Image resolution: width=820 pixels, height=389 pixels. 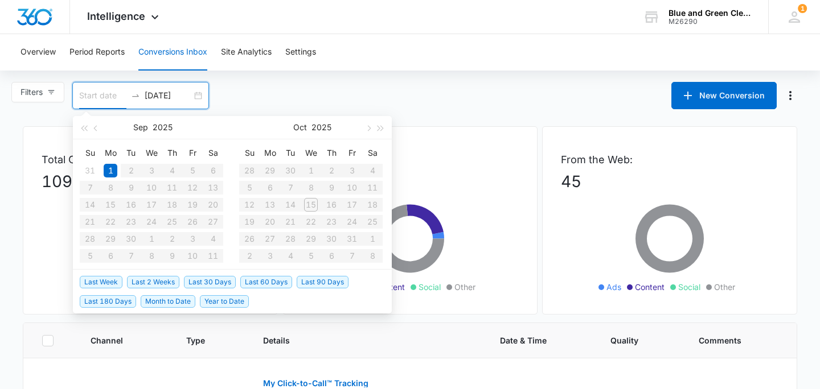 What do you see at coordinates (649, 287) in the screenshot?
I see `span: Content` at bounding box center [649, 287].